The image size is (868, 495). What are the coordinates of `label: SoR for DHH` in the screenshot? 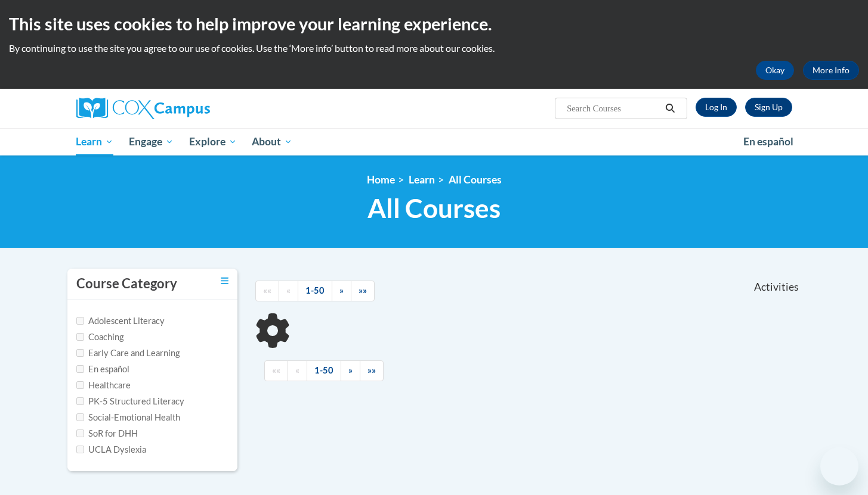 It's located at (107, 434).